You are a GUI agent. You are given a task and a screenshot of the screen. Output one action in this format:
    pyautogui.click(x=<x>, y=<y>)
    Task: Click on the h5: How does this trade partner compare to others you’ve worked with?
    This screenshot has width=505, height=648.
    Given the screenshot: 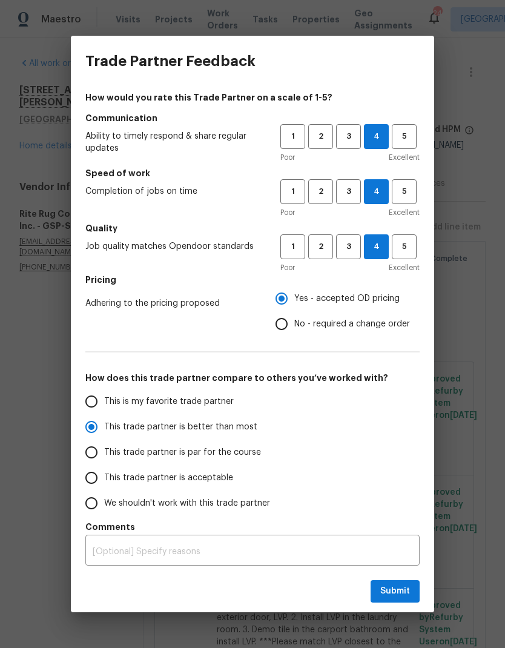 What is the action you would take?
    pyautogui.click(x=253, y=378)
    